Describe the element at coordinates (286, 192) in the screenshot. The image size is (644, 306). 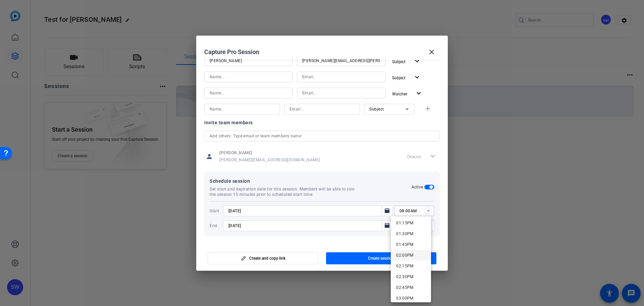
I see `span: Set start and expiration date for this session. Members will be able to join the session 15 minut...` at that location.